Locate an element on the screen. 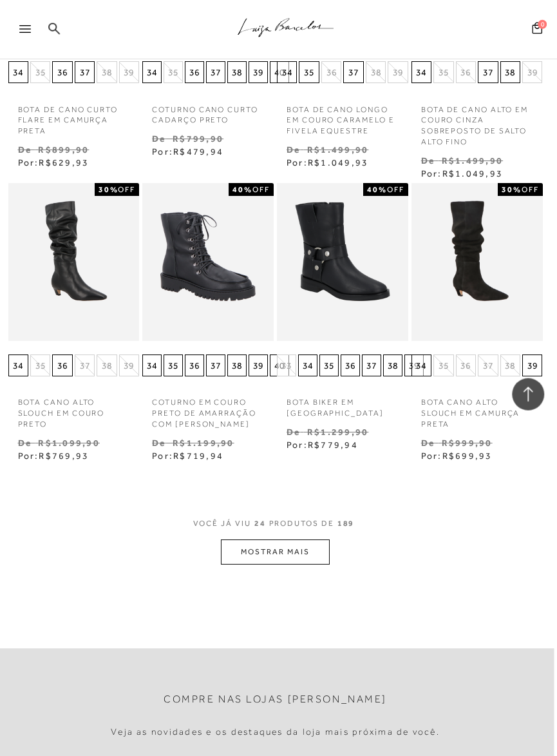  p: BOTA DE CANO CURTO FLARE EM CAMURÇA PRETA is located at coordinates (74, 116).